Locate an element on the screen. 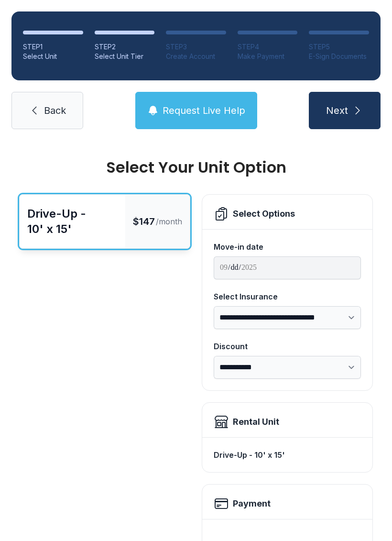  div: Select Insurance is located at coordinates (287, 296).